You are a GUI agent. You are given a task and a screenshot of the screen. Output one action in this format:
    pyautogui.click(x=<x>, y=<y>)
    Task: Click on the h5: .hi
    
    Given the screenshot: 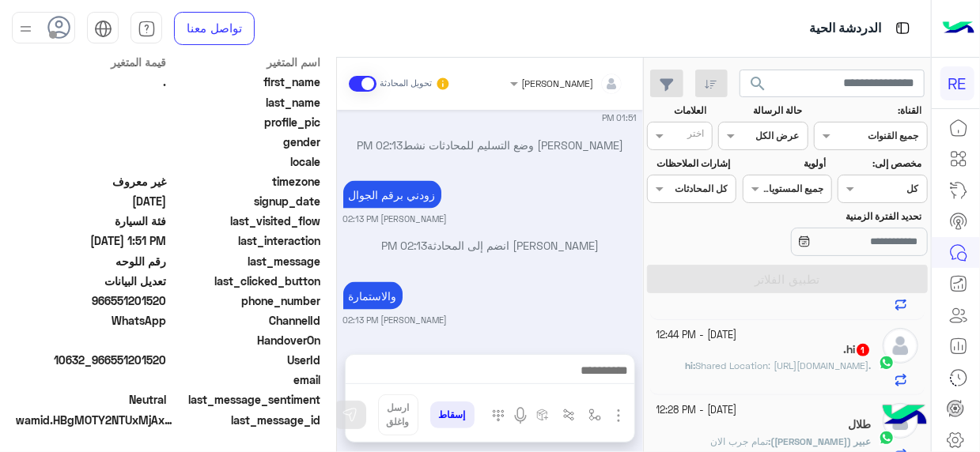 What is the action you would take?
    pyautogui.click(x=857, y=349)
    